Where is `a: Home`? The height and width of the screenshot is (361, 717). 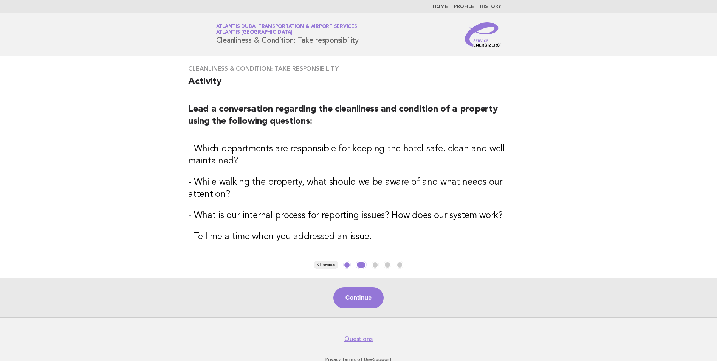
a: Home is located at coordinates (440, 7).